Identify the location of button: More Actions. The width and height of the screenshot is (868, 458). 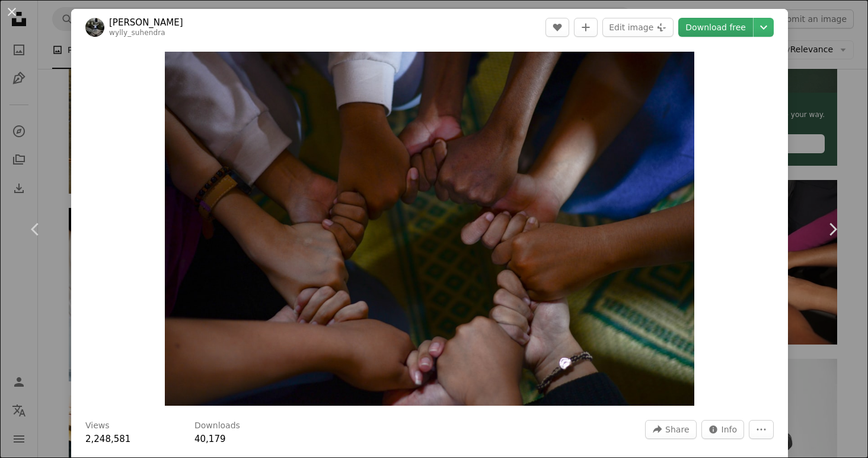
(761, 429).